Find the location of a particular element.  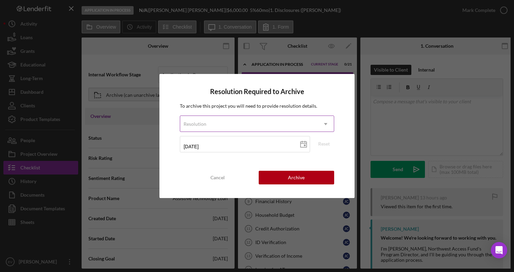

button: Archive is located at coordinates (297, 177).